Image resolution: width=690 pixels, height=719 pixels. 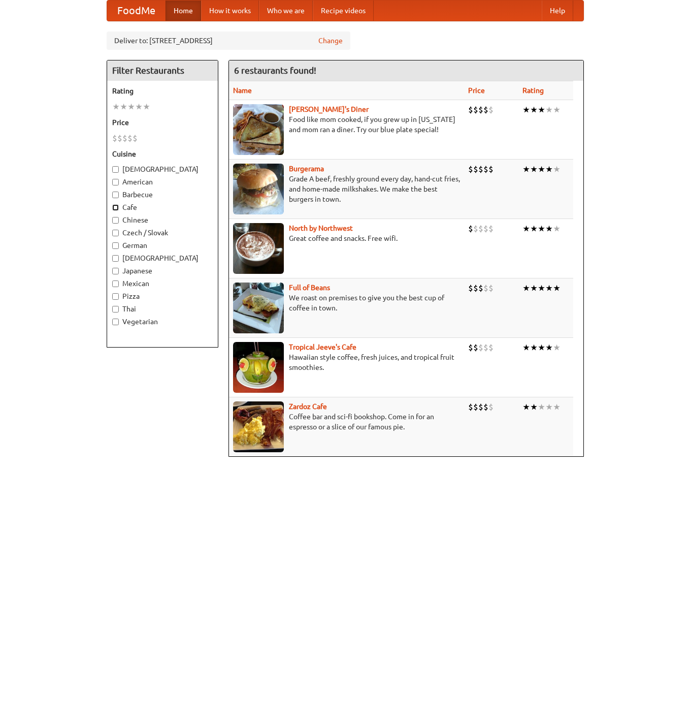 I want to click on input: Czech / Slovak, so click(x=115, y=233).